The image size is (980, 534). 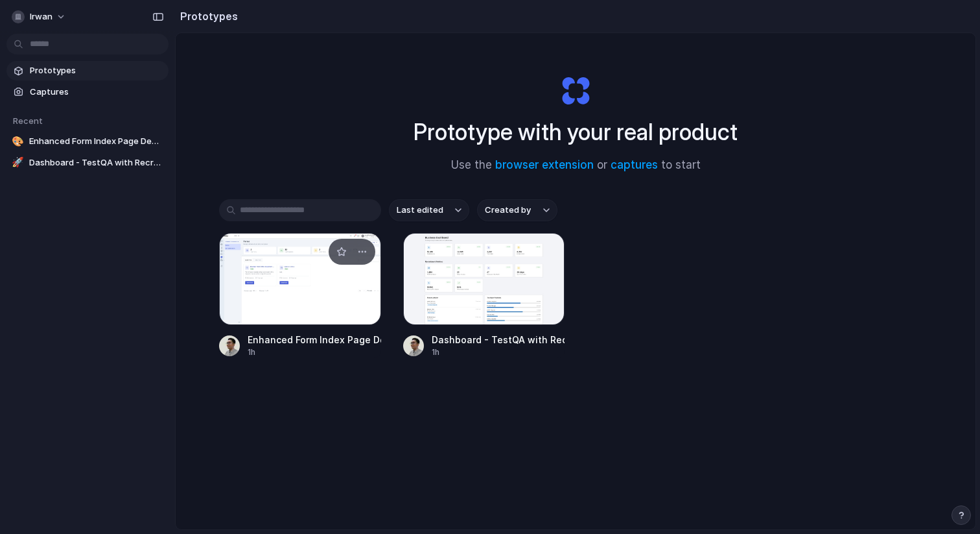 I want to click on button: Created by, so click(x=517, y=210).